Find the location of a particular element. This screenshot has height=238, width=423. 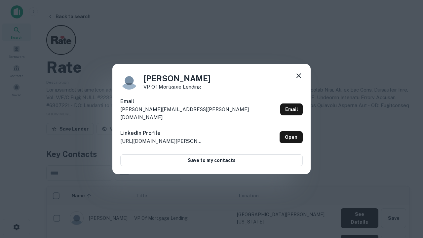

img: 9c8pery4andzj6ohjkjp54ma2 is located at coordinates (129, 81).